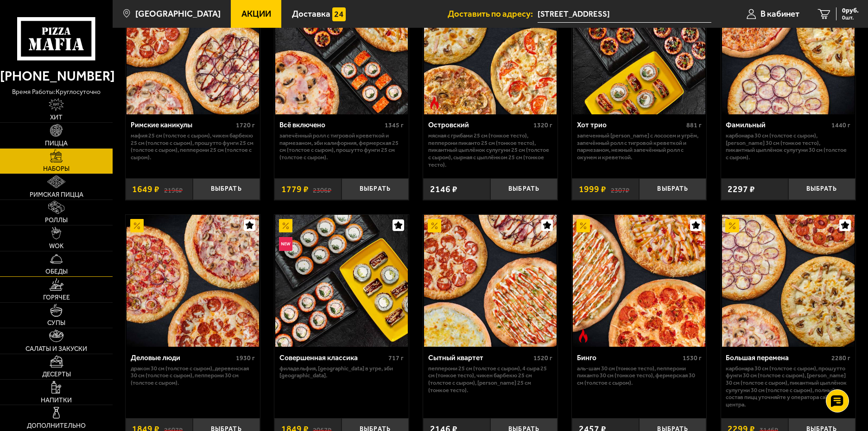 Image resolution: width=868 pixels, height=431 pixels. Describe the element at coordinates (56, 323) in the screenshot. I see `span: Супы` at that location.